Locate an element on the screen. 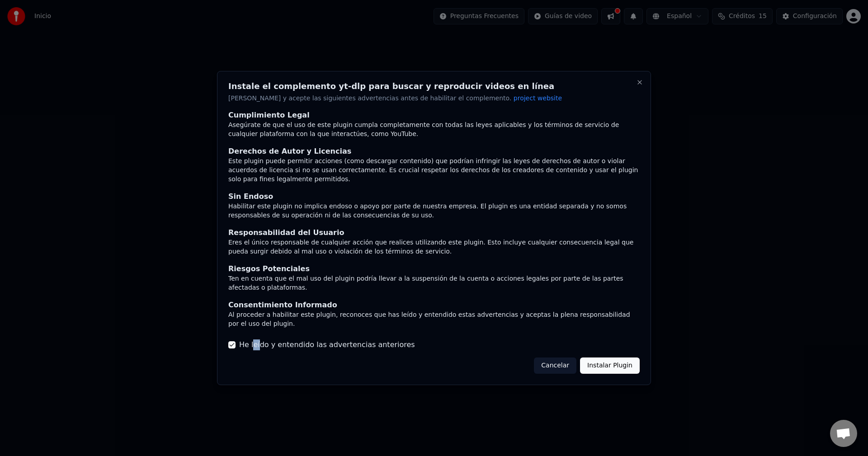 This screenshot has height=456, width=868. span: project website is located at coordinates (538, 98).